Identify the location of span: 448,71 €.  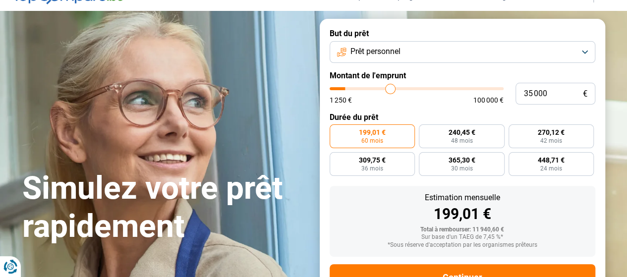
(551, 160).